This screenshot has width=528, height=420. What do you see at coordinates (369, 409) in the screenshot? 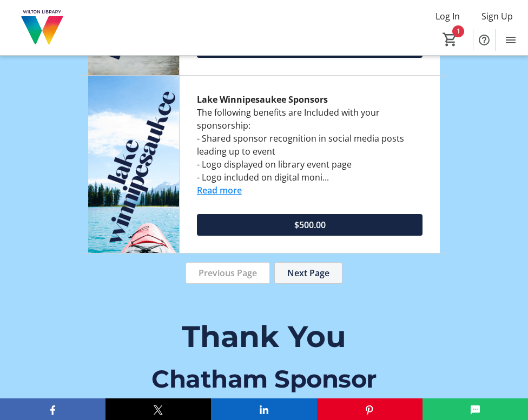
I see `button: Pinterest` at bounding box center [369, 409].